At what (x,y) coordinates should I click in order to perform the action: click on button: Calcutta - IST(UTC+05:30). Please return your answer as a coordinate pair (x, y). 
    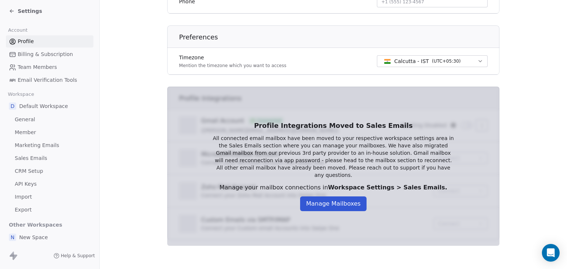
    Looking at the image, I should click on (432, 61).